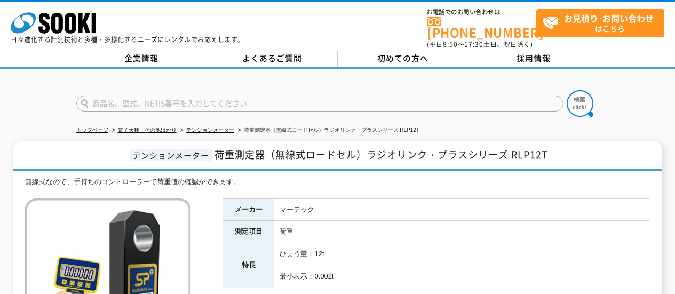 The width and height of the screenshot is (675, 294). What do you see at coordinates (272, 59) in the screenshot?
I see `a: よくあるご質問` at bounding box center [272, 59].